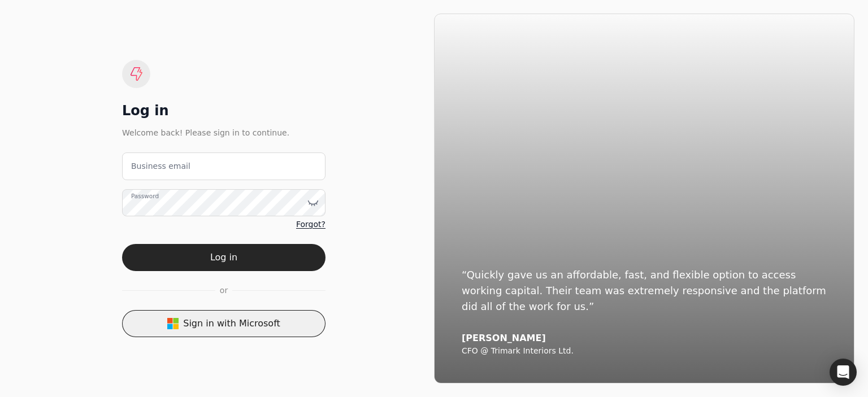  What do you see at coordinates (311, 224) in the screenshot?
I see `a: Forgot?` at bounding box center [311, 224].